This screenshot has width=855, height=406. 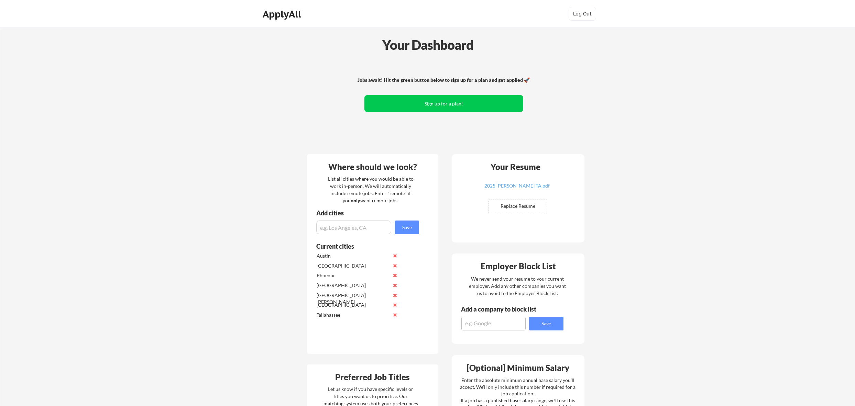 I want to click on button: Log Out, so click(x=582, y=14).